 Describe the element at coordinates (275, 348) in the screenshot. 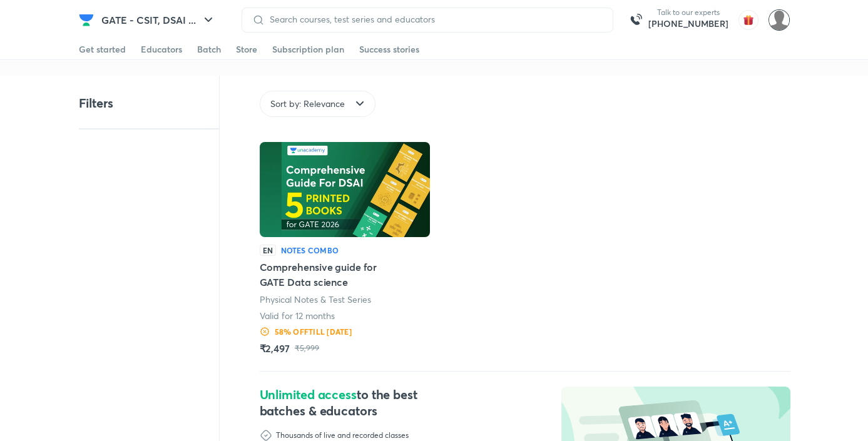

I see `h5: ₹2,497` at that location.